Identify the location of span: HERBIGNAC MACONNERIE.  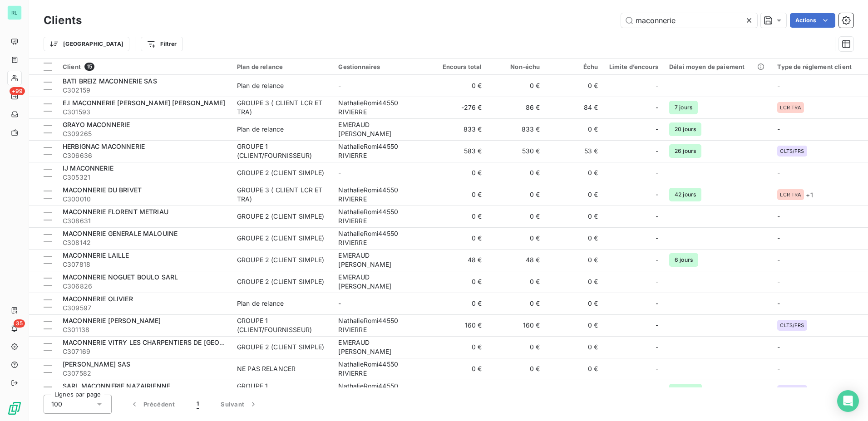
(103, 146).